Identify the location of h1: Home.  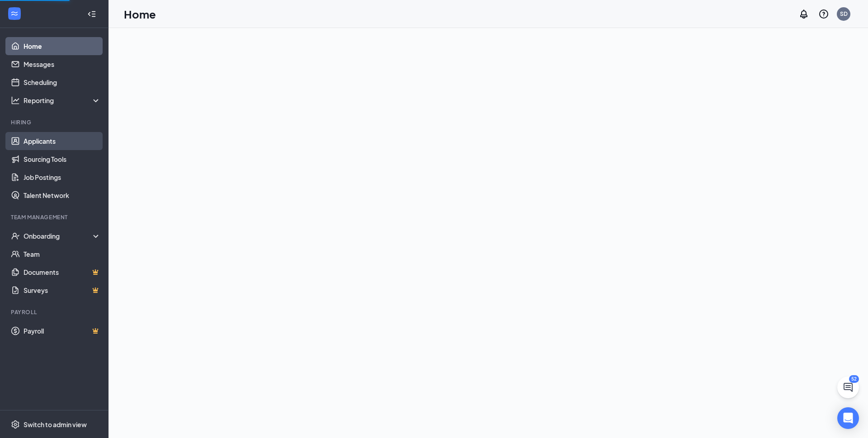
(140, 14).